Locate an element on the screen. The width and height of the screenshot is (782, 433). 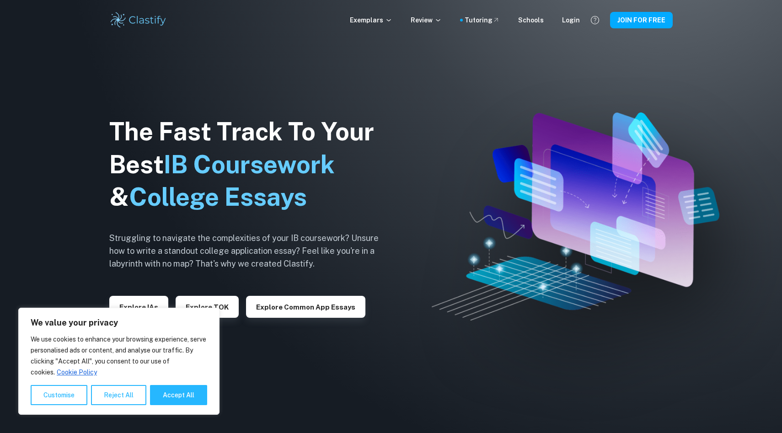
a: Schools is located at coordinates (531, 20).